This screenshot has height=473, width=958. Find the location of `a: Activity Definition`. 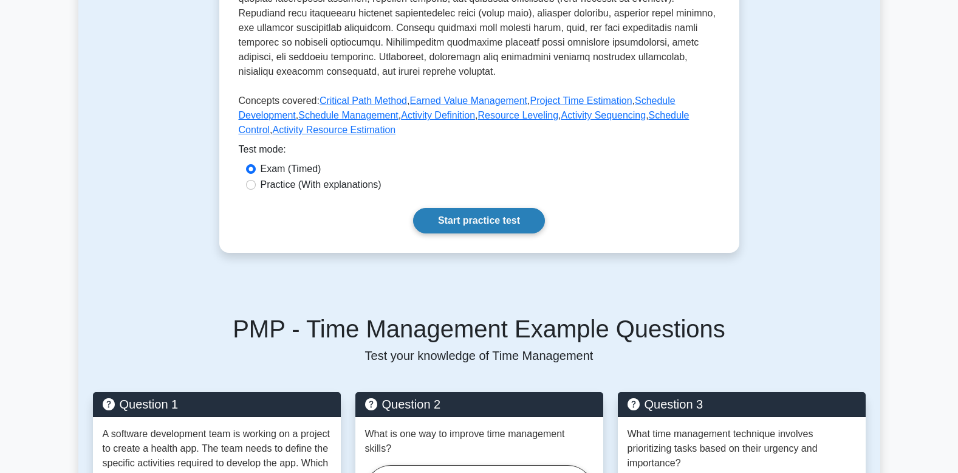

a: Activity Definition is located at coordinates (438, 115).